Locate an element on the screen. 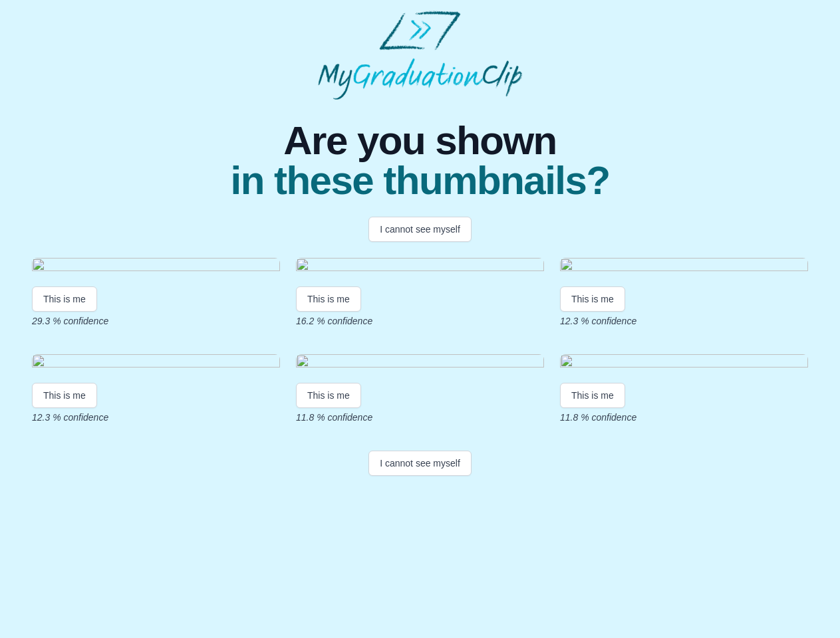 The image size is (840, 638). img: 30783e284c88f29b804e7e8ed43b8ef15f8cfe7e.gif is located at coordinates (684, 363).